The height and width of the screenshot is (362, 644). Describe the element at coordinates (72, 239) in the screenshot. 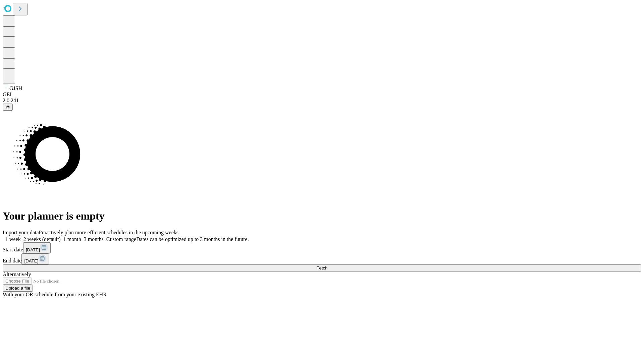

I see `span: 1 month` at that location.